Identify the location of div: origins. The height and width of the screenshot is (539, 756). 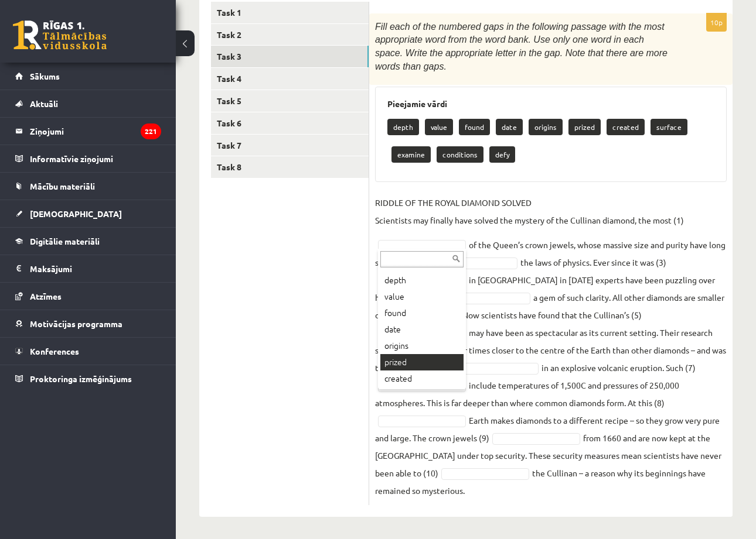
(422, 346).